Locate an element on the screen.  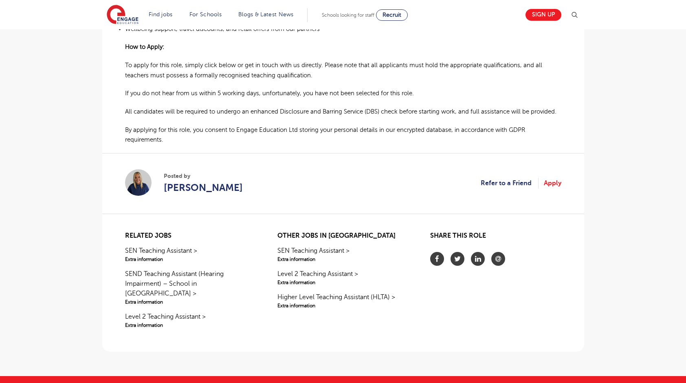
p: By applying for this role, you consent to Engage Education Ltd storing your personal details in o... is located at coordinates (343, 135).